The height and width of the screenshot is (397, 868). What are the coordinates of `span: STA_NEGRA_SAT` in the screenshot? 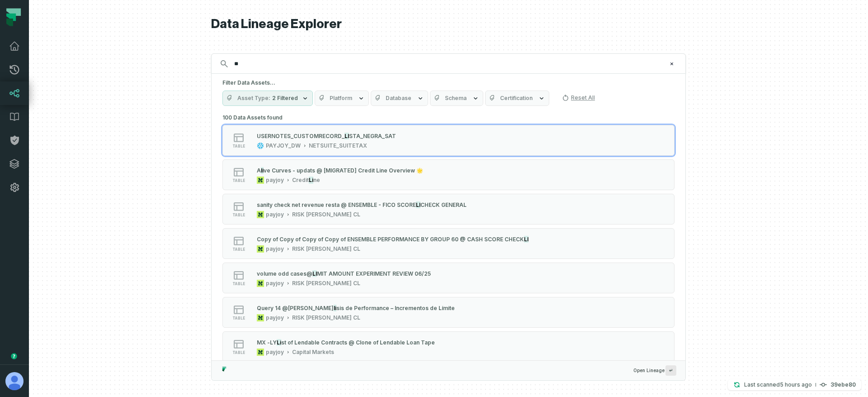 It's located at (373, 136).